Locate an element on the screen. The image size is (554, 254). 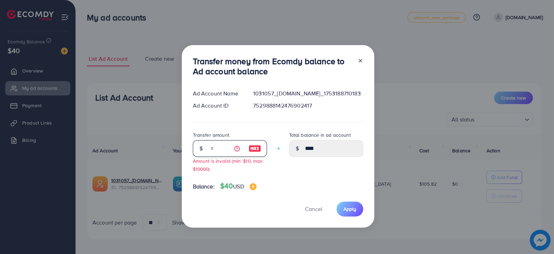
div: Ad Account ID is located at coordinates (218, 105).